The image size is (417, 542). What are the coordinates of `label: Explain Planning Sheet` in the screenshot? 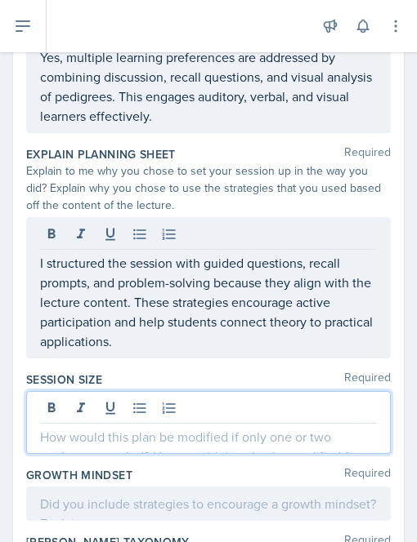 It's located at (100, 154).